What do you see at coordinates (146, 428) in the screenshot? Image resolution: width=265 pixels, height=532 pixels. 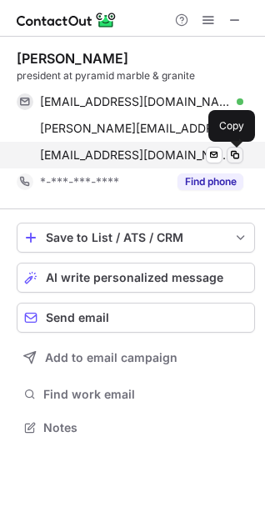 I see `span: Notes` at bounding box center [146, 428].